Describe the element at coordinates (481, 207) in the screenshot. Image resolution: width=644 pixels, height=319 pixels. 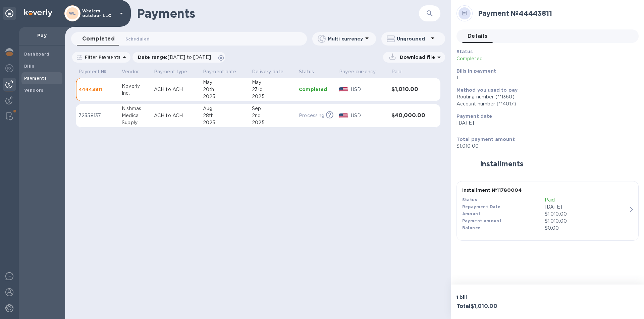
I see `b: Repayment Date` at that location.